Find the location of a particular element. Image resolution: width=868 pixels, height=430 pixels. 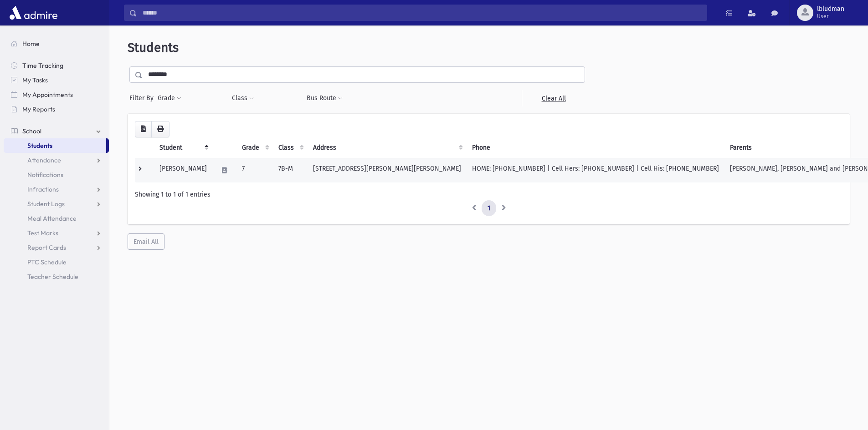

span: Attendance is located at coordinates (44, 160).